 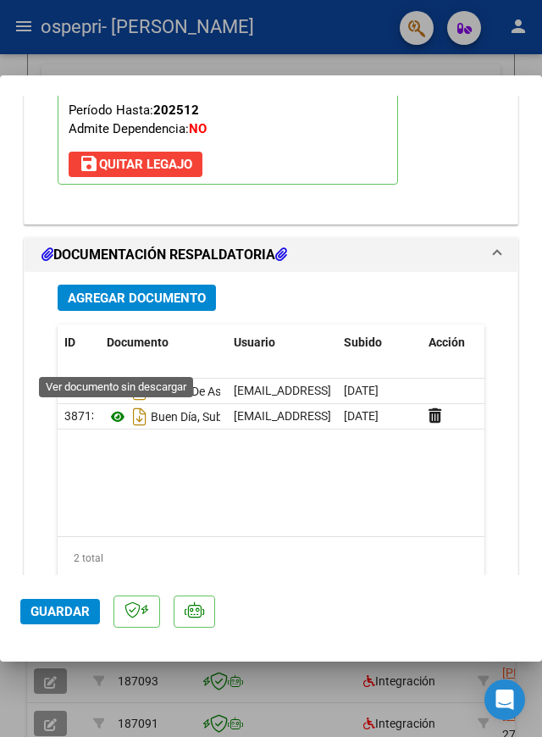 I want to click on span: 36120, so click(x=81, y=390).